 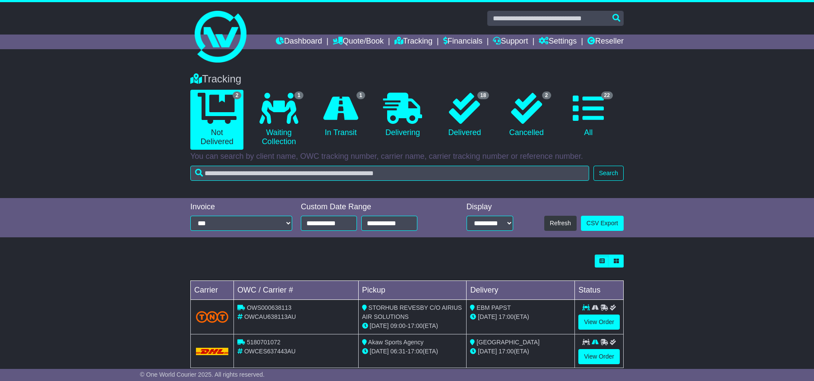 I want to click on button: Search, so click(x=608, y=173).